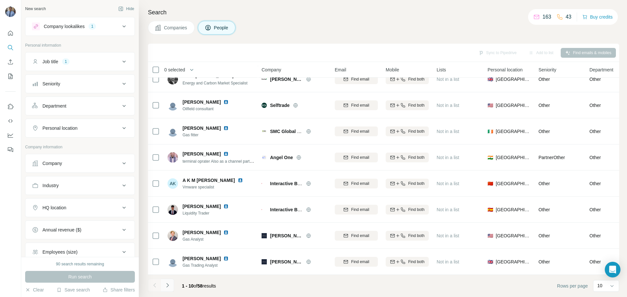 The width and height of the screenshot is (627, 297). I want to click on span: Gas Analyst, so click(209, 240).